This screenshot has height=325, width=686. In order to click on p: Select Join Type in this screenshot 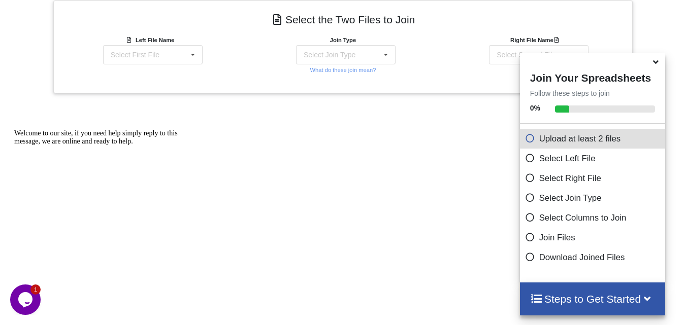, I will do `click(594, 198)`.